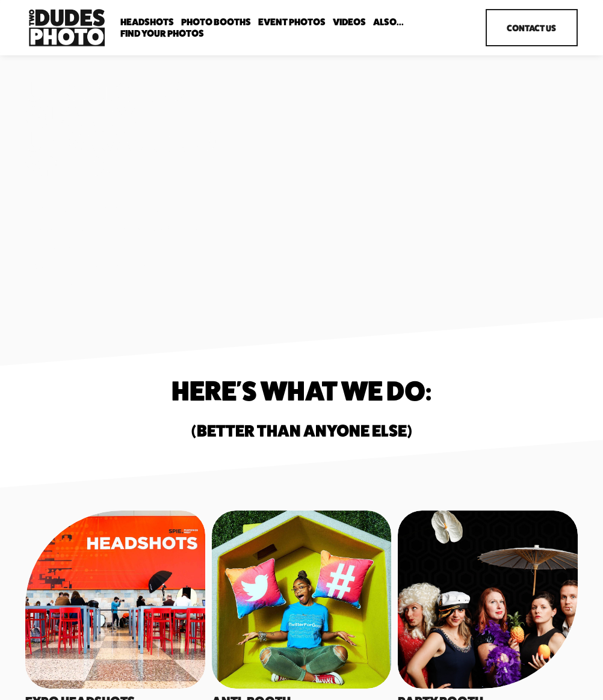 This screenshot has width=603, height=700. I want to click on span: Headshots, so click(147, 22).